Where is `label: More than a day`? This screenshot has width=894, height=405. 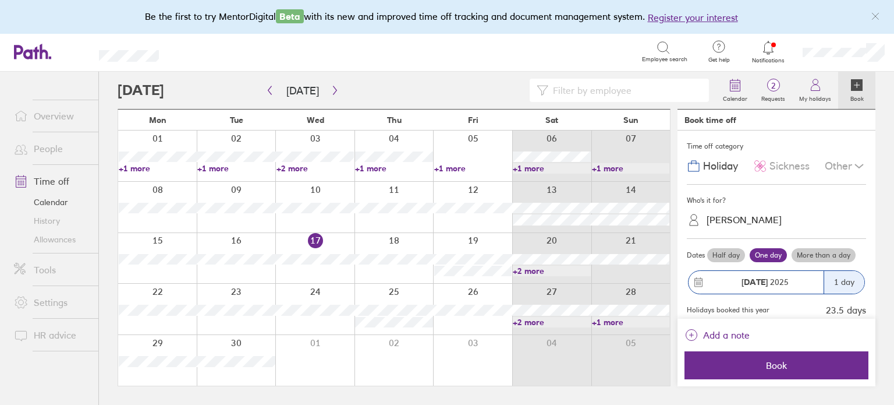
label: More than a day is located at coordinates (824, 255).